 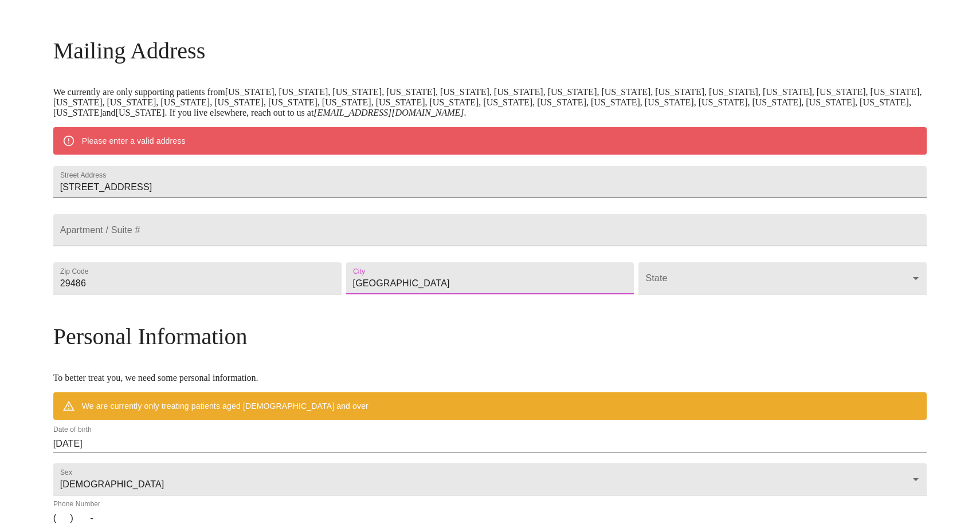 What do you see at coordinates (77, 505) in the screenshot?
I see `label: Phone Number` at bounding box center [77, 505].